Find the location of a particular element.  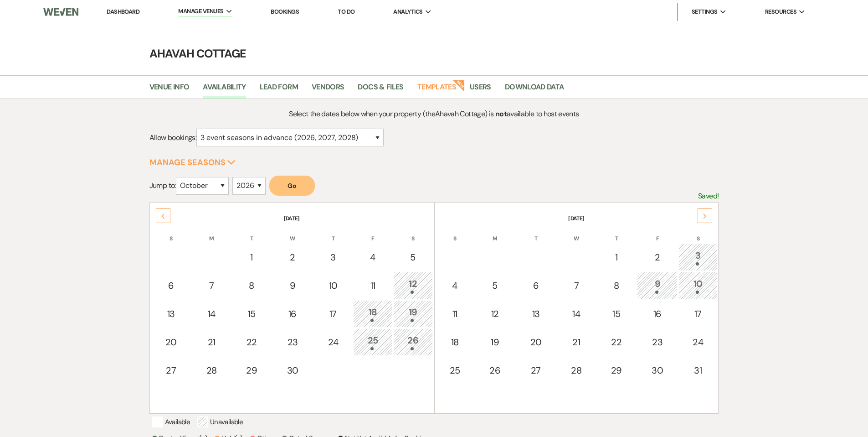

a: Dashboard is located at coordinates (123, 12).